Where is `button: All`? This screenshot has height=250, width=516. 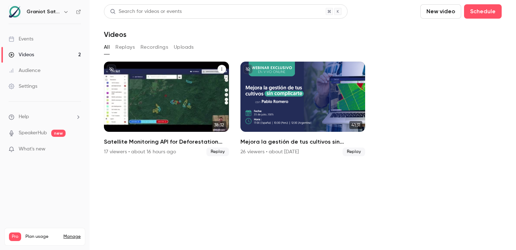
button: All is located at coordinates (107, 47).